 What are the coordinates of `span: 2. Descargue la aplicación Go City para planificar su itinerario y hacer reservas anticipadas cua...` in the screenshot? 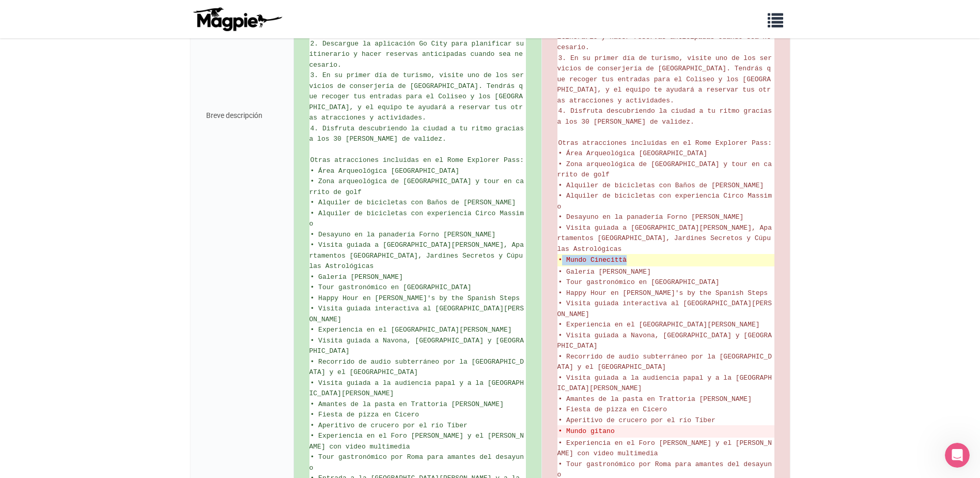 It's located at (418, 54).